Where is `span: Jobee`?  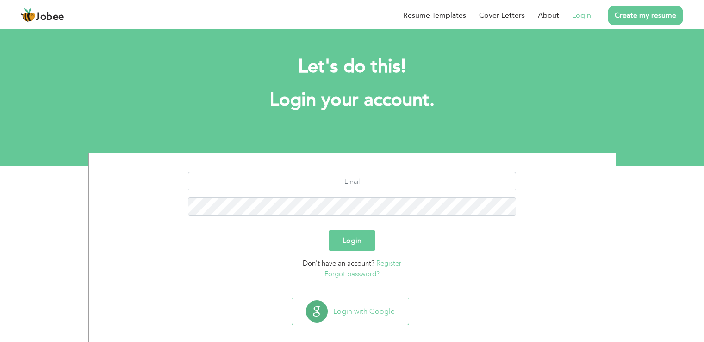
span: Jobee is located at coordinates (50, 17).